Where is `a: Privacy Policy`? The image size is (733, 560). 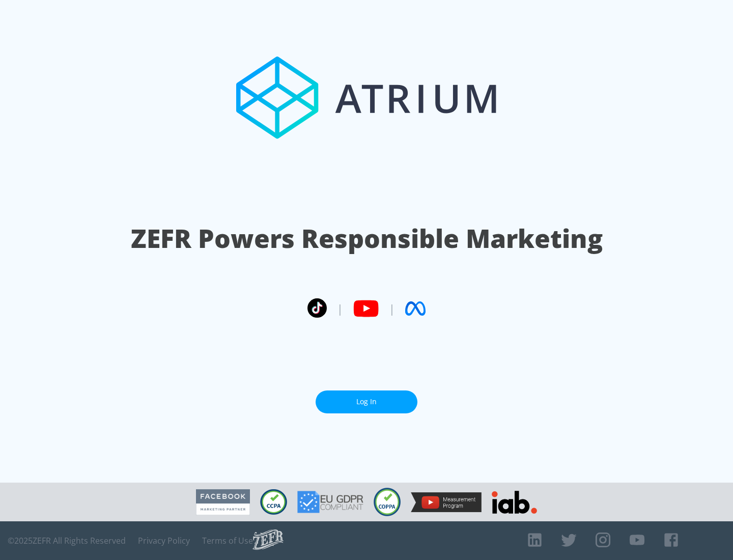 a: Privacy Policy is located at coordinates (164, 541).